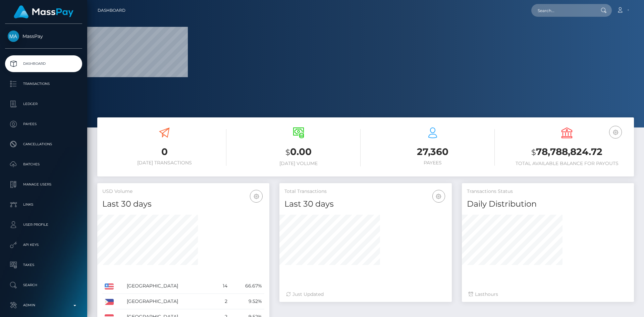 The height and width of the screenshot is (317, 644). What do you see at coordinates (298, 152) in the screenshot?
I see `h3: 0.00` at bounding box center [298, 152].